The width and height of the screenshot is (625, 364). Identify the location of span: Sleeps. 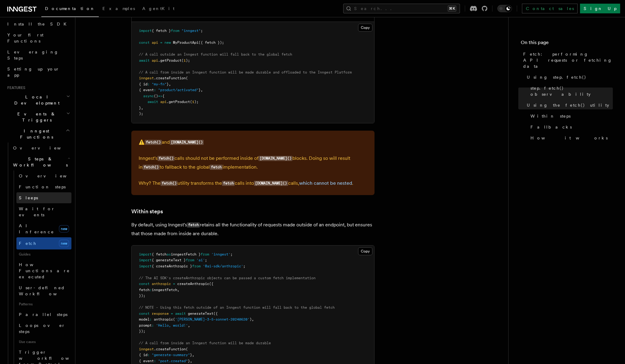
(28, 198).